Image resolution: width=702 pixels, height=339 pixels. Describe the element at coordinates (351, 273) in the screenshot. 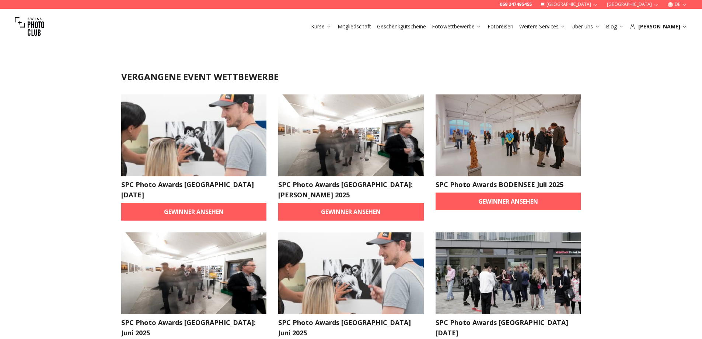

I see `img: SPC Photo Awards WIEN Juni 2025` at that location.